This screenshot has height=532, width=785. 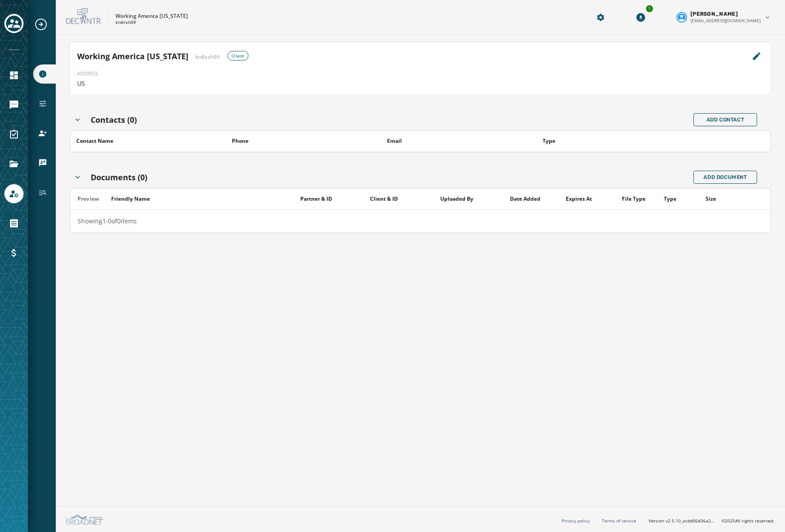 What do you see at coordinates (44, 133) in the screenshot?
I see `a: Navigate to Users` at bounding box center [44, 133].